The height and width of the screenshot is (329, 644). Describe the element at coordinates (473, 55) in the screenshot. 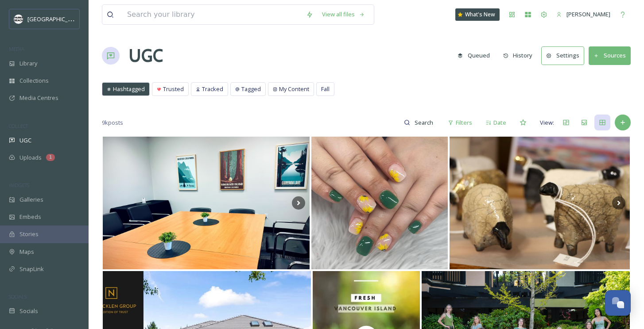

I see `button: Queued` at that location.